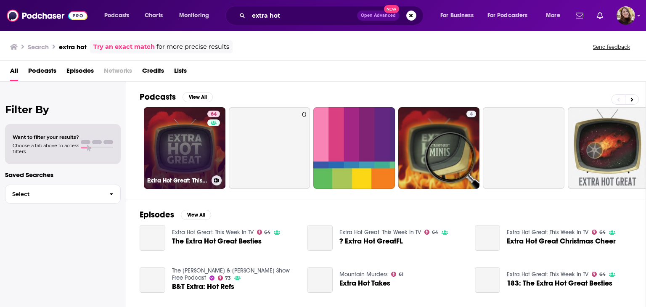  What do you see at coordinates (508, 16) in the screenshot?
I see `span: For Podcasters` at bounding box center [508, 16].